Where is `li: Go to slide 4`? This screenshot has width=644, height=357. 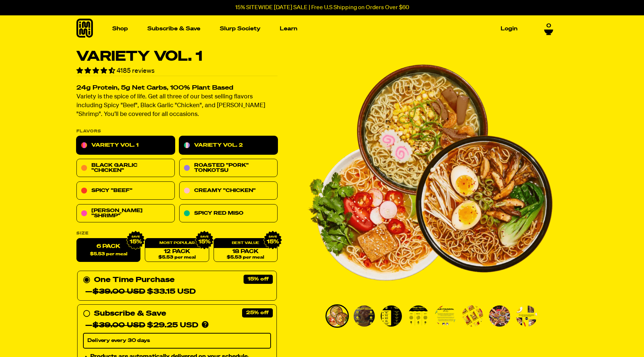 li: Go to slide 4 is located at coordinates (418, 316).